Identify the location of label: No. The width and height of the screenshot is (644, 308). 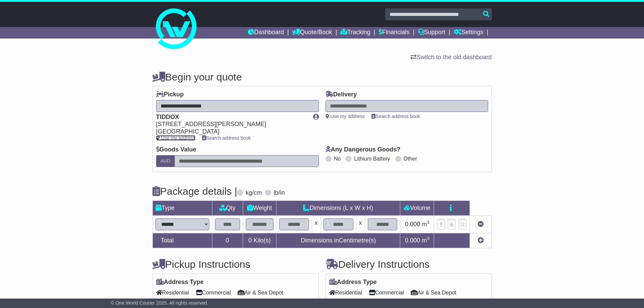
(338, 158).